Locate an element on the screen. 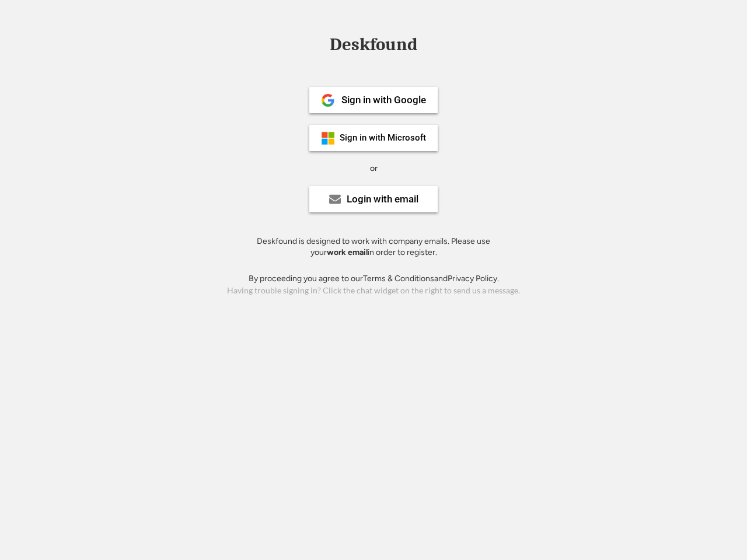 This screenshot has height=560, width=747. strong: work email is located at coordinates (347, 252).